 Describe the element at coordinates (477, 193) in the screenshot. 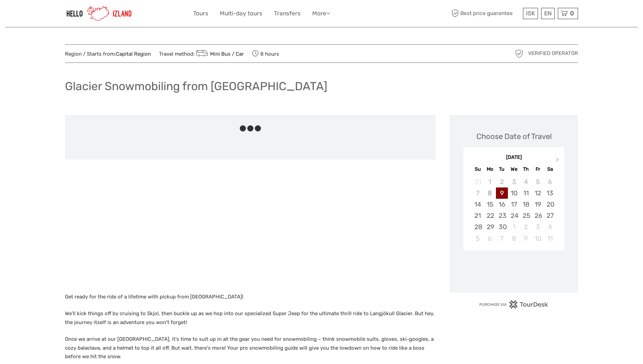

I see `div: Not available Sunday, September 7th, 2025` at that location.